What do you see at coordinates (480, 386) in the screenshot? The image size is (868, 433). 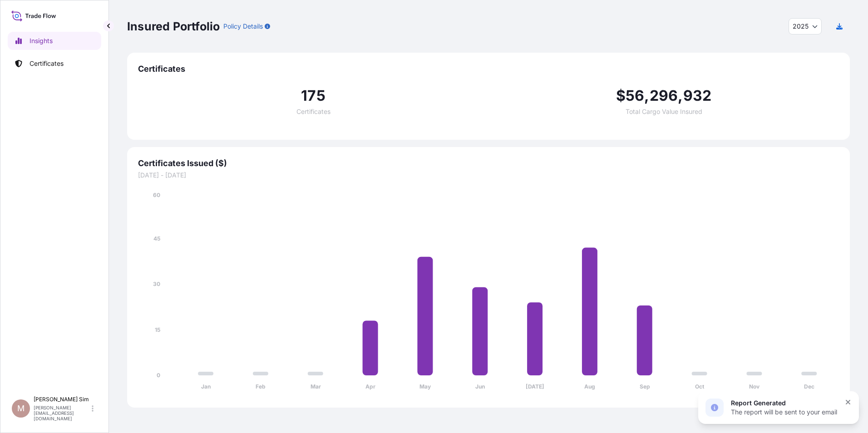 I see `tspan: Jun` at bounding box center [480, 386].